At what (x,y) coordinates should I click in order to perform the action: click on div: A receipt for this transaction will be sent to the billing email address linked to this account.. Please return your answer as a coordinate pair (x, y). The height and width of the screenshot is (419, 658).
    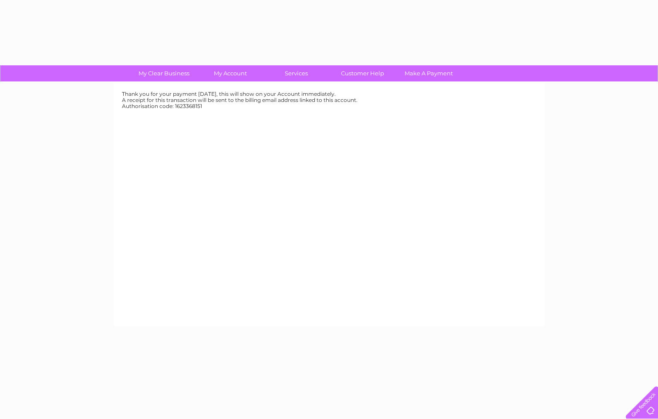
    Looking at the image, I should click on (329, 100).